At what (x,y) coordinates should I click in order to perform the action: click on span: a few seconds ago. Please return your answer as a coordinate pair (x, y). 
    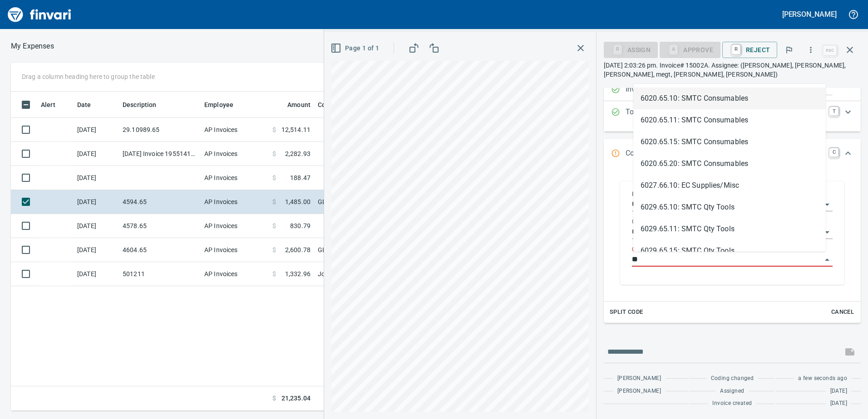
    Looking at the image, I should click on (823, 379).